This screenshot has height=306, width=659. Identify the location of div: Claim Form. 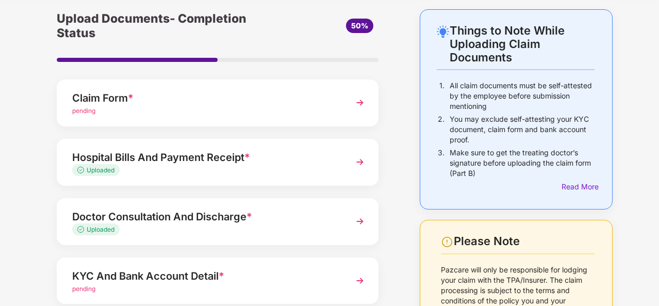
(205, 98).